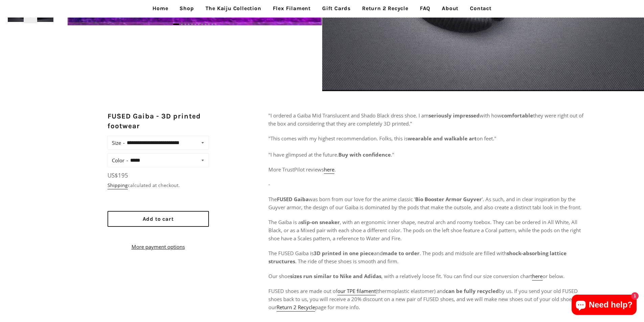  What do you see at coordinates (209, 24) in the screenshot?
I see `span: Go to slide 10` at bounding box center [209, 24].